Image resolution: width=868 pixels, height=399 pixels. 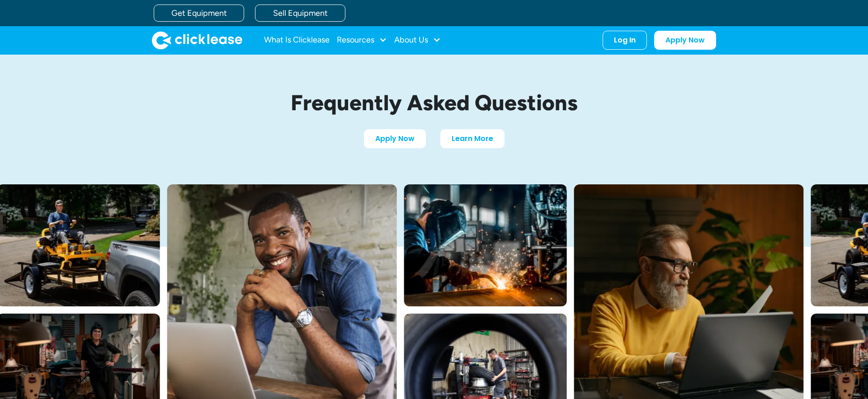 What do you see at coordinates (625, 40) in the screenshot?
I see `div: Log In` at bounding box center [625, 40].